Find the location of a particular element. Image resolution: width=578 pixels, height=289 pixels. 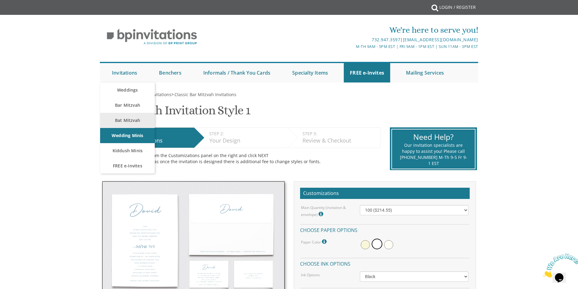

h2: Customizations is located at coordinates (385, 194).